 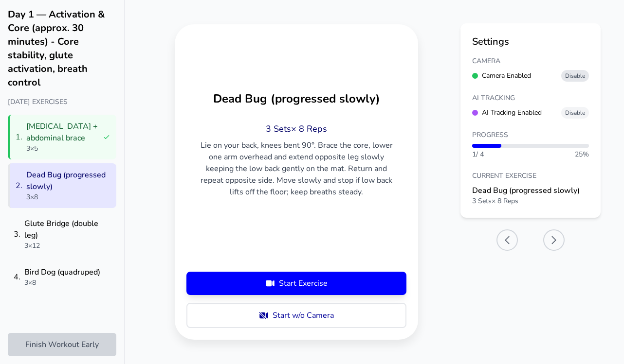 What do you see at coordinates (62, 234) in the screenshot?
I see `button: 3.Glute Bridge (double leg)3×12` at bounding box center [62, 234].